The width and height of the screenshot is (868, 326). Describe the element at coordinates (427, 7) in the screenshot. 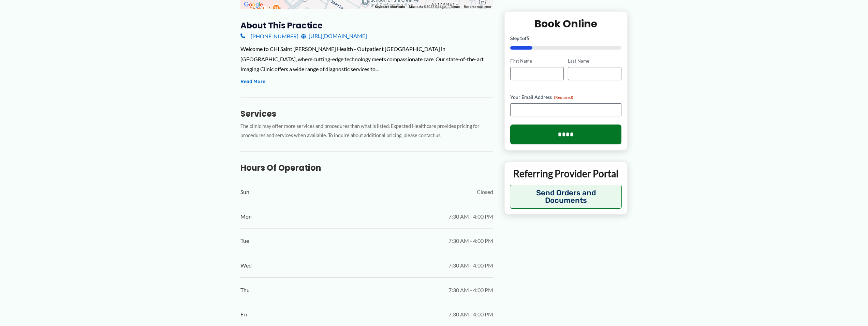

I see `span: Map data ©2025 Google` at that location.